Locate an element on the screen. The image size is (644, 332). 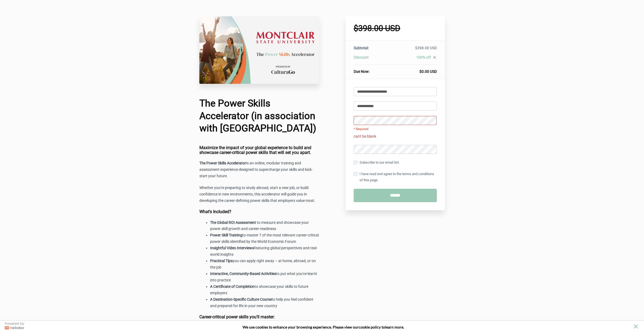
span: cookie policy is located at coordinates (370, 328).